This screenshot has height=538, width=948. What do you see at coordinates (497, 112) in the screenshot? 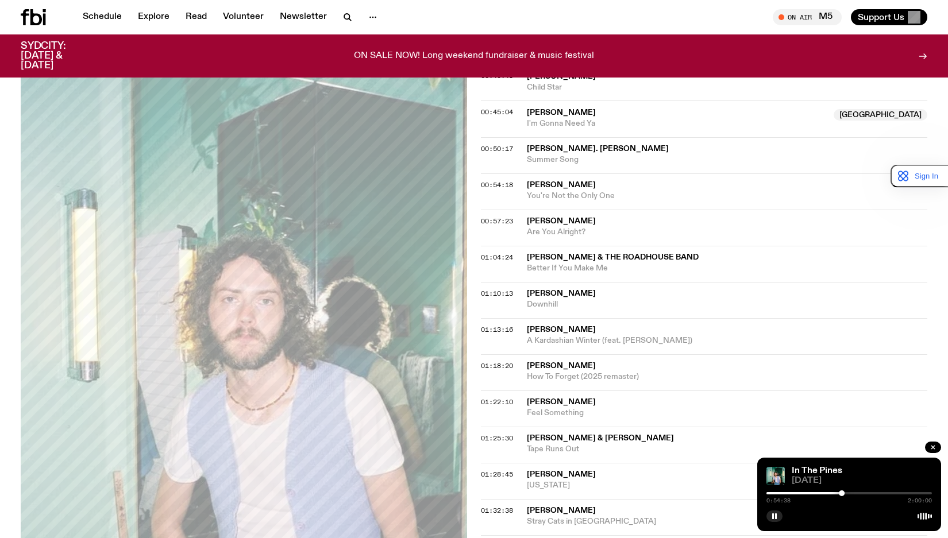
I see `button: 00:45:04` at bounding box center [497, 112].